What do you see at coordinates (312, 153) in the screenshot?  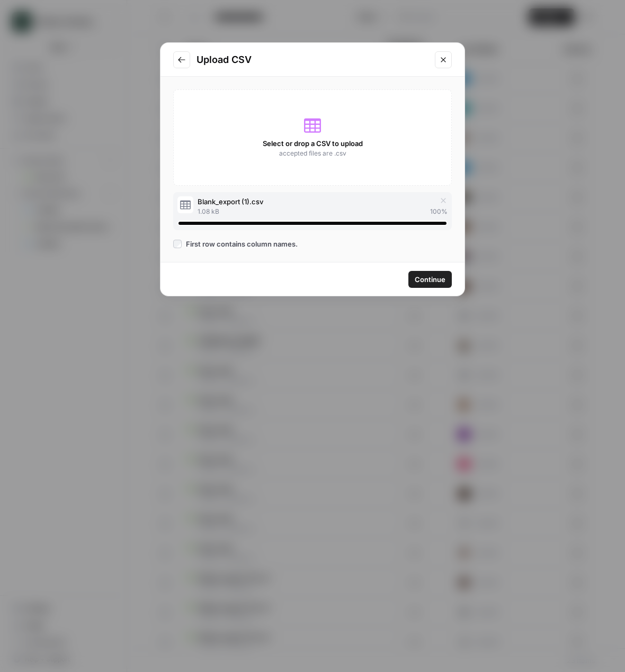 I see `span: accepted files are .csv` at bounding box center [312, 153].